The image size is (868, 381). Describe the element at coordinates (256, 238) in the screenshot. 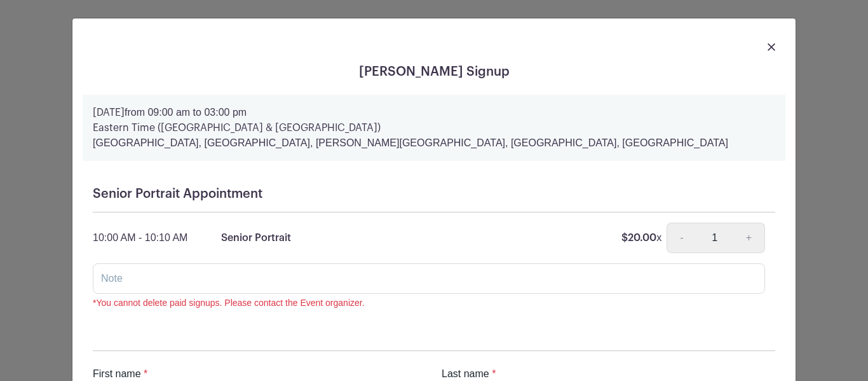

I see `span: Senior Portrait` at that location.